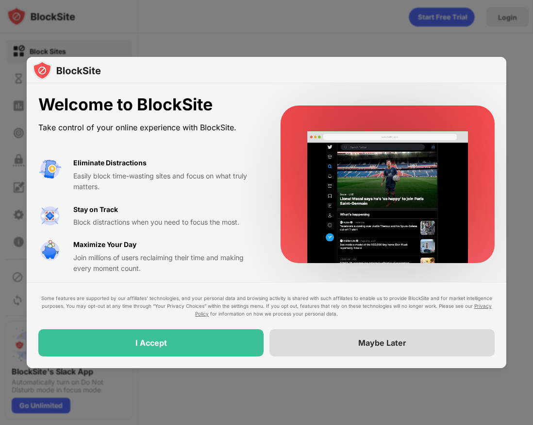 The width and height of the screenshot is (533, 425). Describe the element at coordinates (165, 181) in the screenshot. I see `div: Easily block time-wasting sites and focus on what truly matters.` at that location.